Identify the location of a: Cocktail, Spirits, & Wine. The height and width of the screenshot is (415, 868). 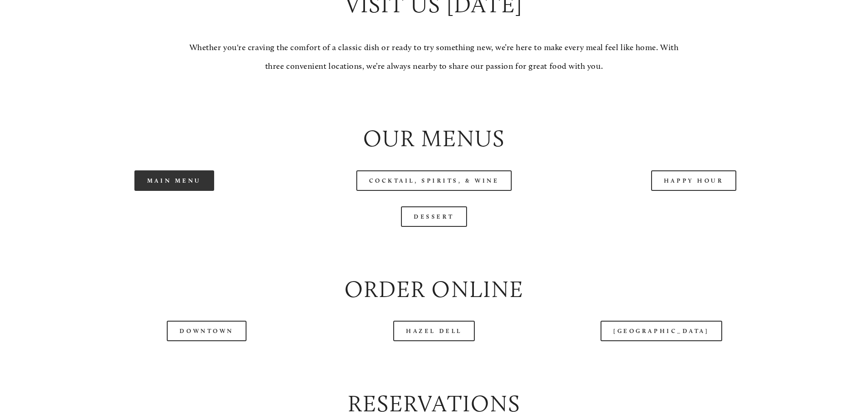
(434, 181).